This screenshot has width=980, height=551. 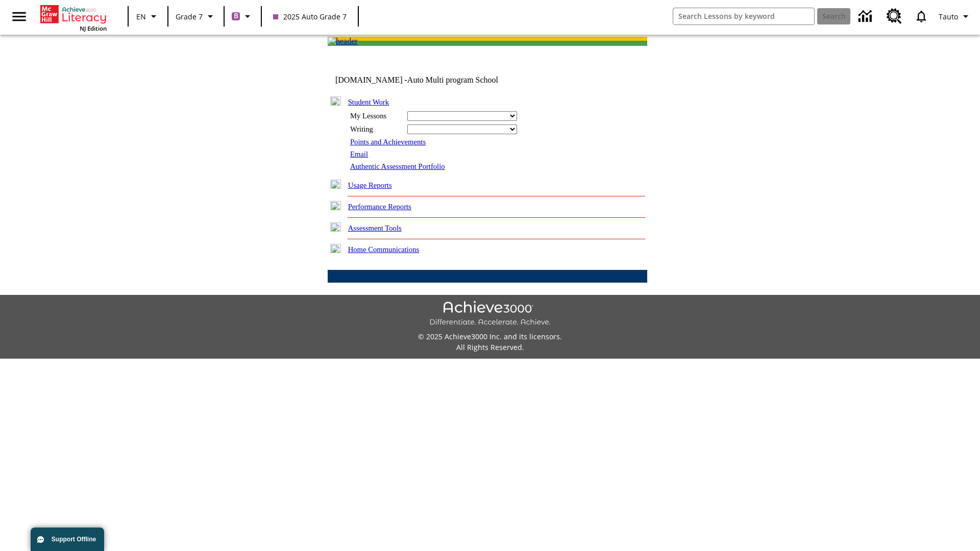 I want to click on a: Email, so click(x=359, y=154).